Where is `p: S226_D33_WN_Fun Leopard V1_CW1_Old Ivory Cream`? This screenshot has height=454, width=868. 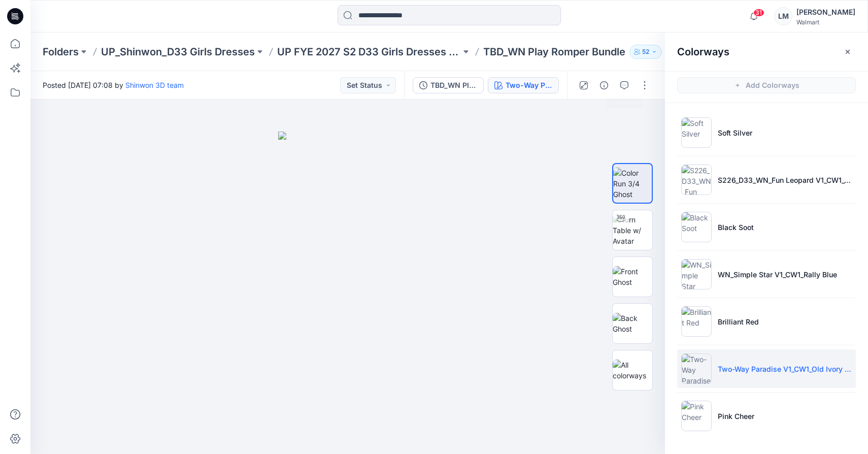
p: S226_D33_WN_Fun Leopard V1_CW1_Old Ivory Cream is located at coordinates (785, 179).